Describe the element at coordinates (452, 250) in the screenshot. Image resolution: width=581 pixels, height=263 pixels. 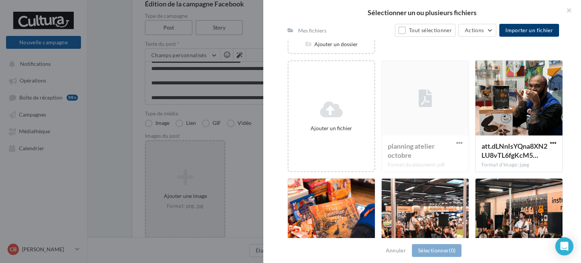
I see `span: (0)` at that location.